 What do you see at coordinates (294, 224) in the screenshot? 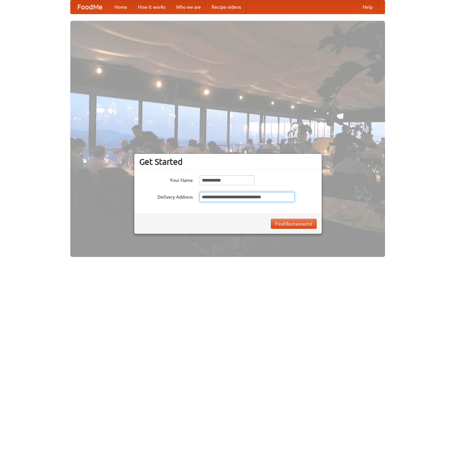
I see `button: Find Restaurants!` at bounding box center [294, 224].